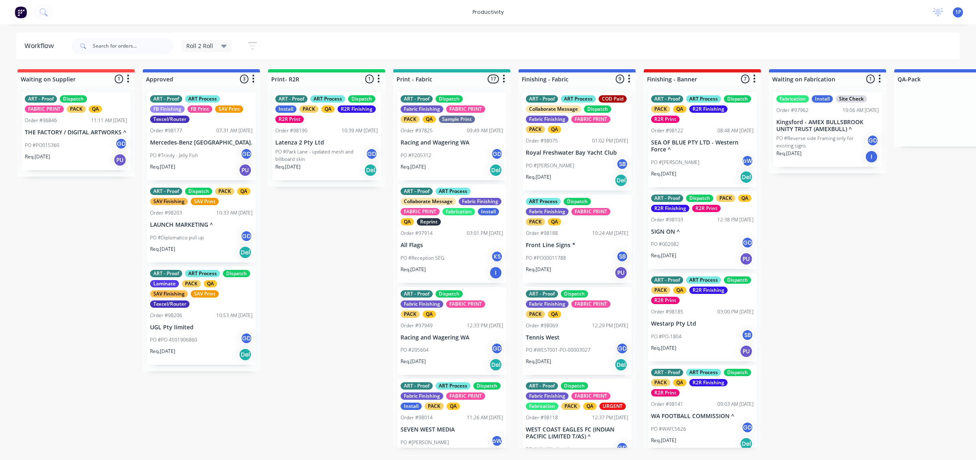 The image size is (976, 460). I want to click on div: FB Finishing, so click(167, 109).